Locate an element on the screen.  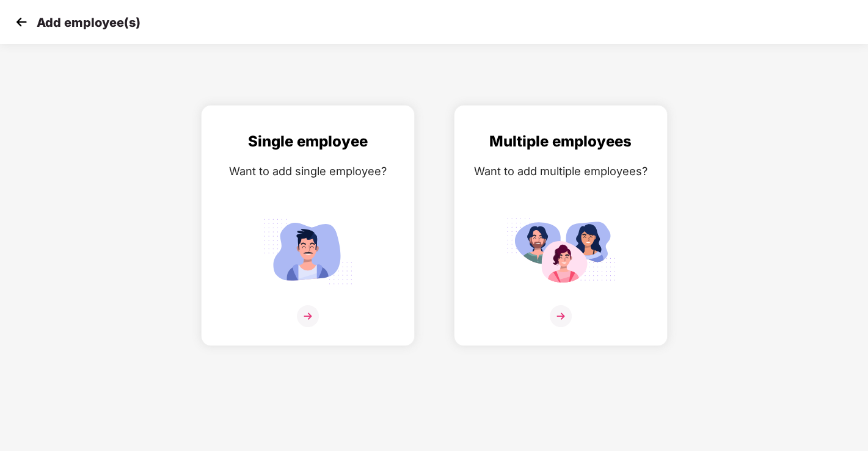
p: Add employee(s) is located at coordinates (88, 23).